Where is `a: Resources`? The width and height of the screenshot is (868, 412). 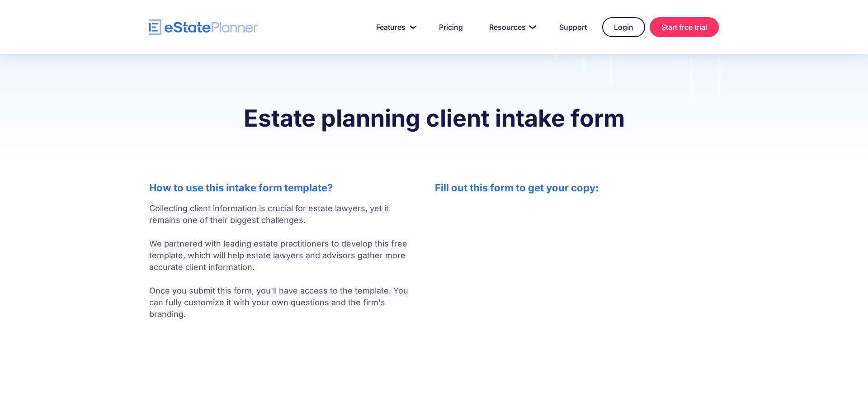 a: Resources is located at coordinates (511, 27).